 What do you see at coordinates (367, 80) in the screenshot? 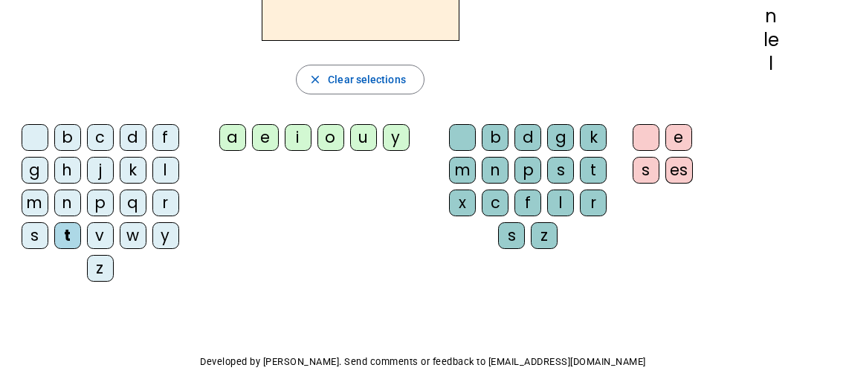
I see `span: Clear selections` at bounding box center [367, 80].